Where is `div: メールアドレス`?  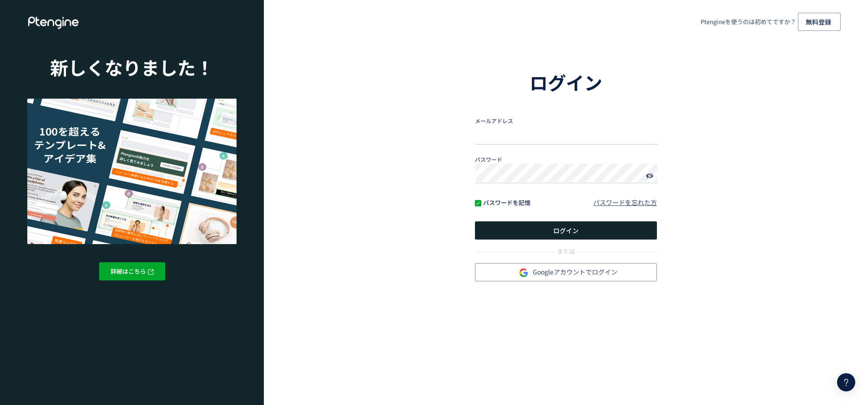 div: メールアドレス is located at coordinates (566, 121).